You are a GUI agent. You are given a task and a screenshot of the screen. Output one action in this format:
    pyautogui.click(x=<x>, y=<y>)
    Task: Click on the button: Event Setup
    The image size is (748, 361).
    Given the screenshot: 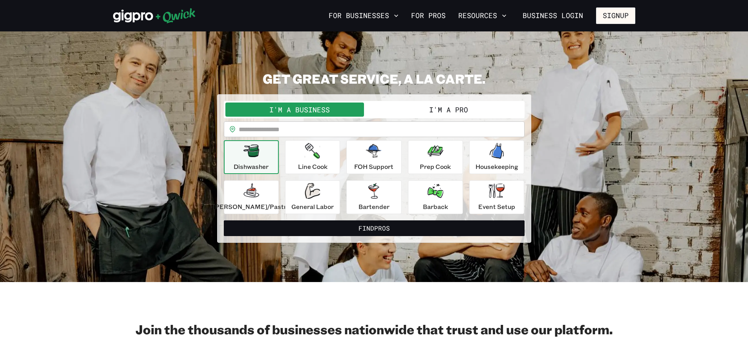 What is the action you would take?
    pyautogui.click(x=497, y=197)
    